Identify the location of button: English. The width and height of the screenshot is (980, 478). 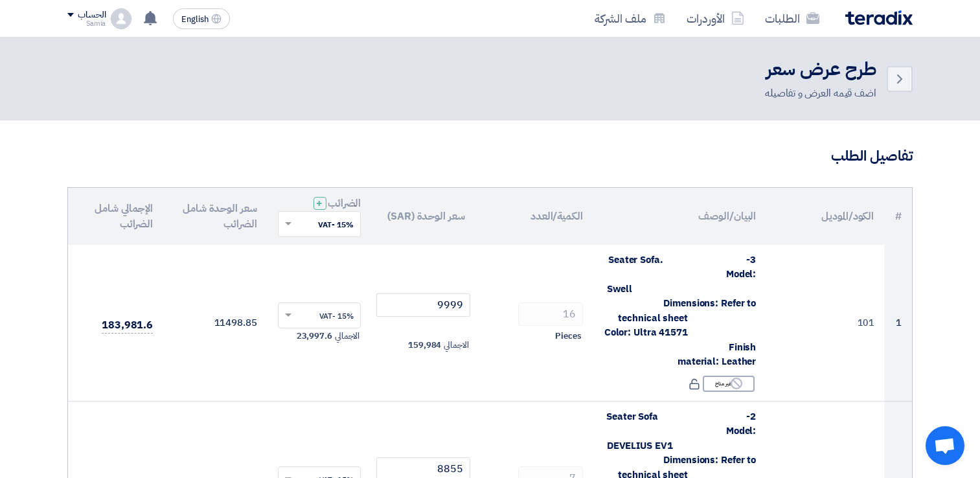
(202, 18).